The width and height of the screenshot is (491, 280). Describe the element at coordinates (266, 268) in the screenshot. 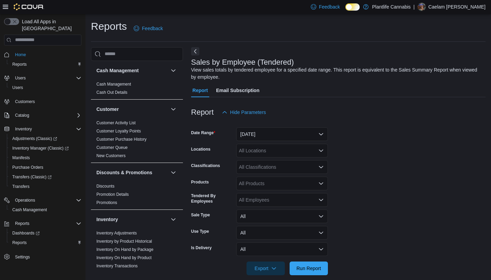

I see `span: Export` at that location.